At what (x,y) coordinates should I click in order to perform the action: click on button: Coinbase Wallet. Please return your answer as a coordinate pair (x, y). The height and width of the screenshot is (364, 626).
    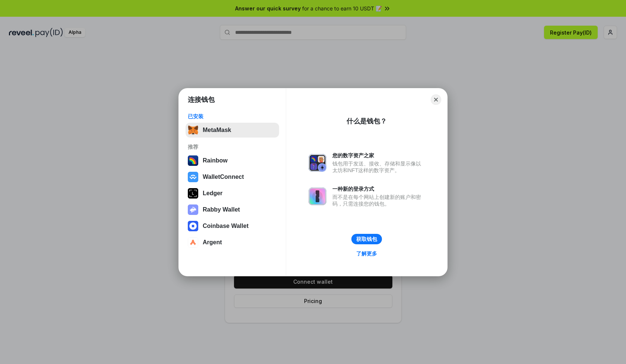
    Looking at the image, I should click on (232, 226).